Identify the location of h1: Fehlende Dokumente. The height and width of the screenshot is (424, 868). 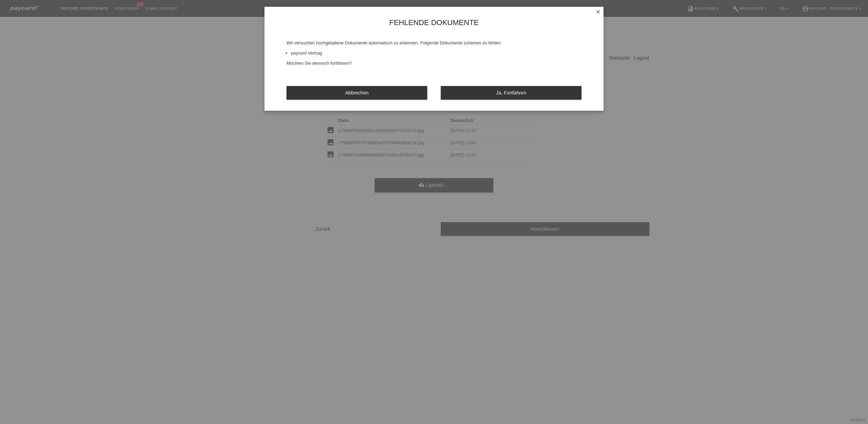
(434, 23).